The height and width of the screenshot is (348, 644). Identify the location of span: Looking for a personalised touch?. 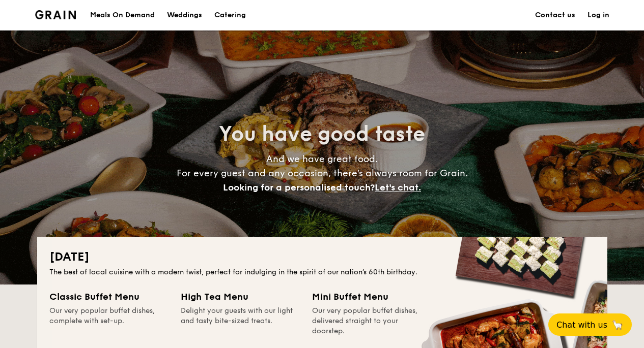
(299, 187).